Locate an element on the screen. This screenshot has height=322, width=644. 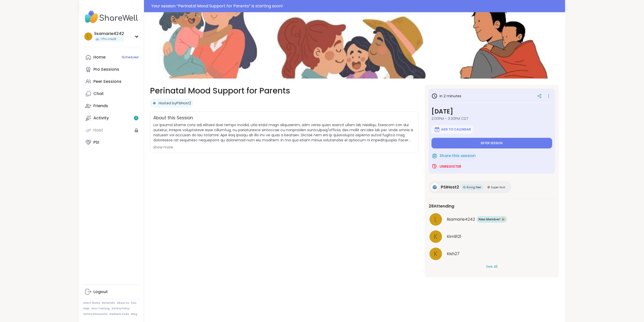
a: llisamarie4242New Member! 🎉 is located at coordinates (492, 219).